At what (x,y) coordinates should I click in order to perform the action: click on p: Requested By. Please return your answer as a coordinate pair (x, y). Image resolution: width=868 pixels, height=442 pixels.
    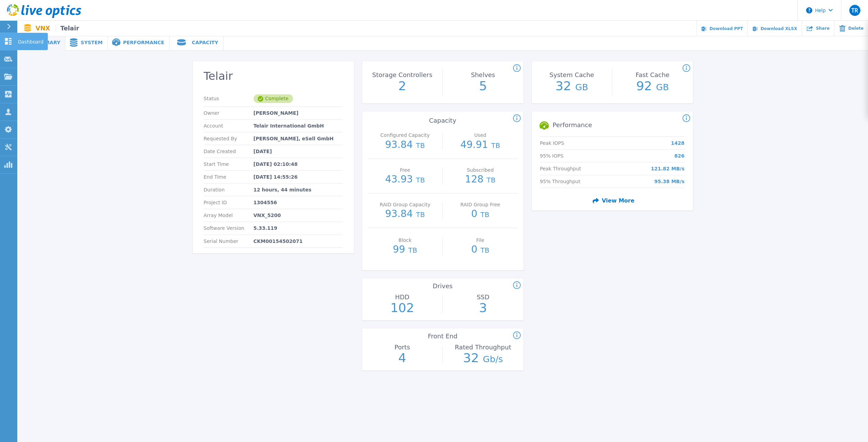
    Looking at the image, I should click on (228, 139).